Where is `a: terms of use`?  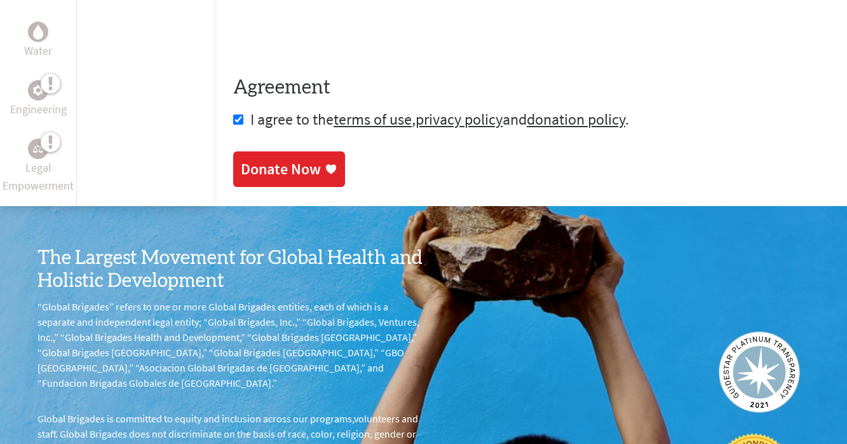
a: terms of use is located at coordinates (372, 119).